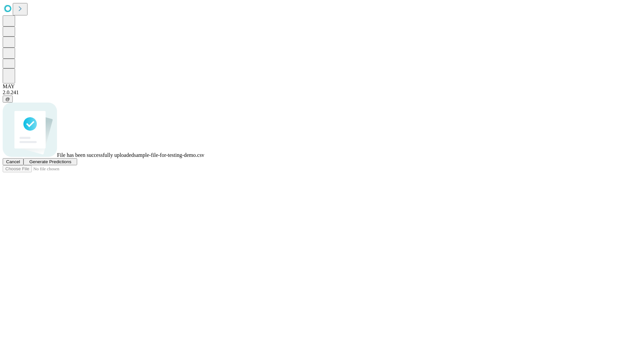 Image resolution: width=644 pixels, height=362 pixels. What do you see at coordinates (322, 92) in the screenshot?
I see `div: 2.0.241` at bounding box center [322, 92].